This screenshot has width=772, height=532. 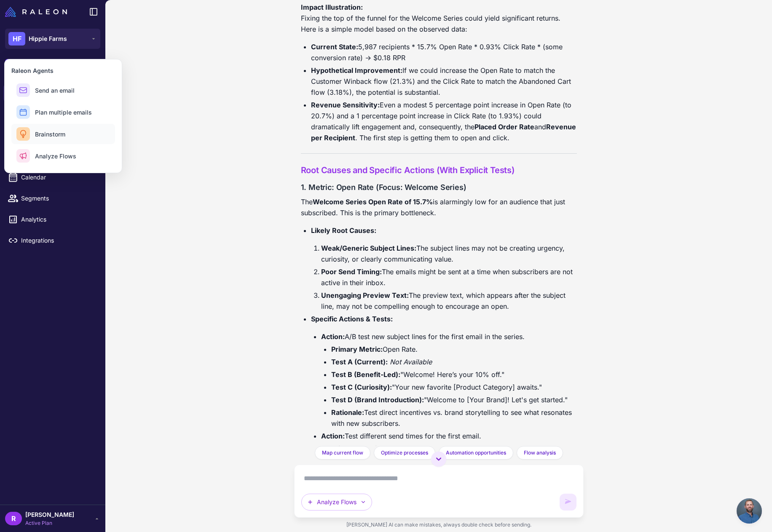 What do you see at coordinates (36, 11) in the screenshot?
I see `img: Raleon Logo` at bounding box center [36, 11].